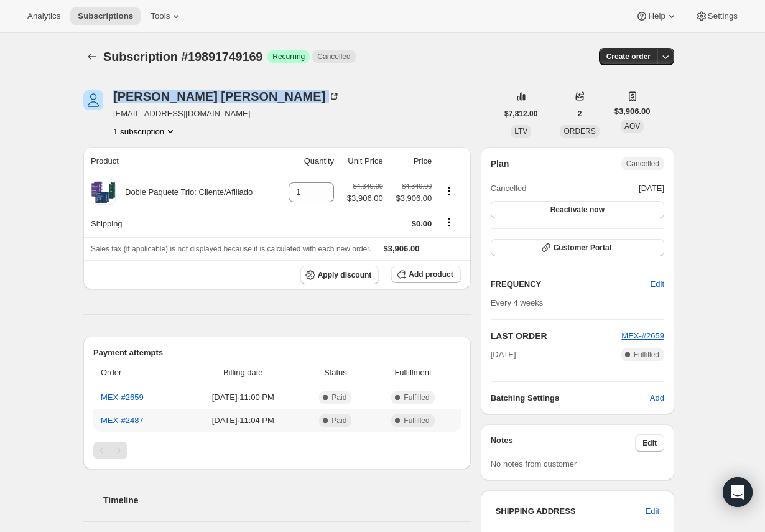  I want to click on span: Subscription #19891749169, so click(183, 57).